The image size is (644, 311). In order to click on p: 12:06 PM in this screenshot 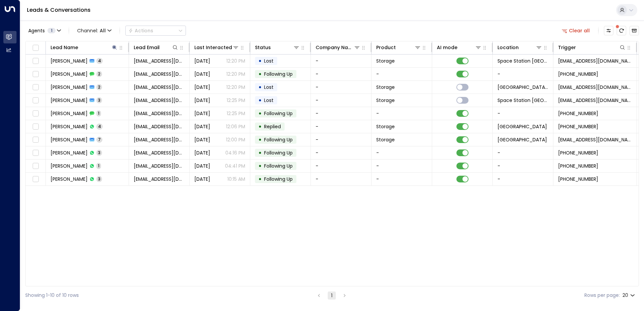, I will do `click(235, 127)`.